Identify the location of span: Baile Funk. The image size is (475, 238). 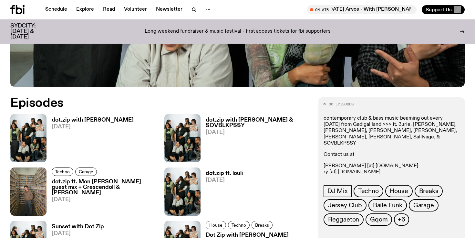
(388, 205).